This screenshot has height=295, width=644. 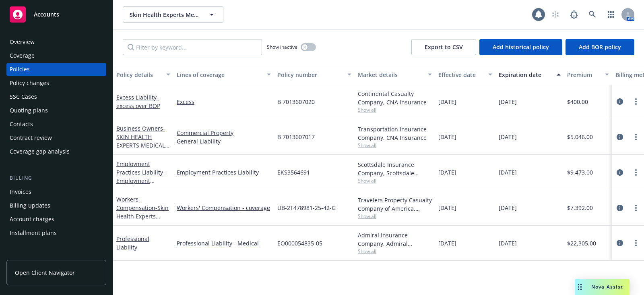 What do you see at coordinates (395, 205) in the screenshot?
I see `div: Travelers Property Casualty Company of America, Travelers Insurance` at bounding box center [395, 205].